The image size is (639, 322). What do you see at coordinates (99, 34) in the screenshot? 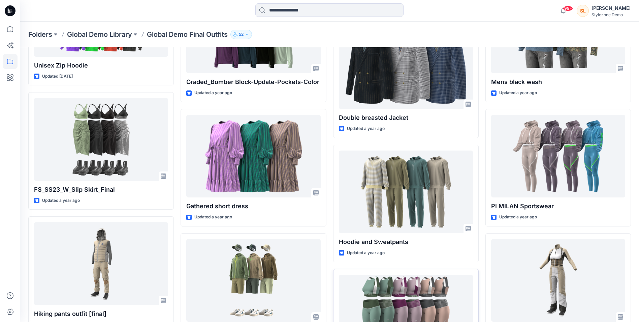
I see `p: Global Demo Library` at bounding box center [99, 34].